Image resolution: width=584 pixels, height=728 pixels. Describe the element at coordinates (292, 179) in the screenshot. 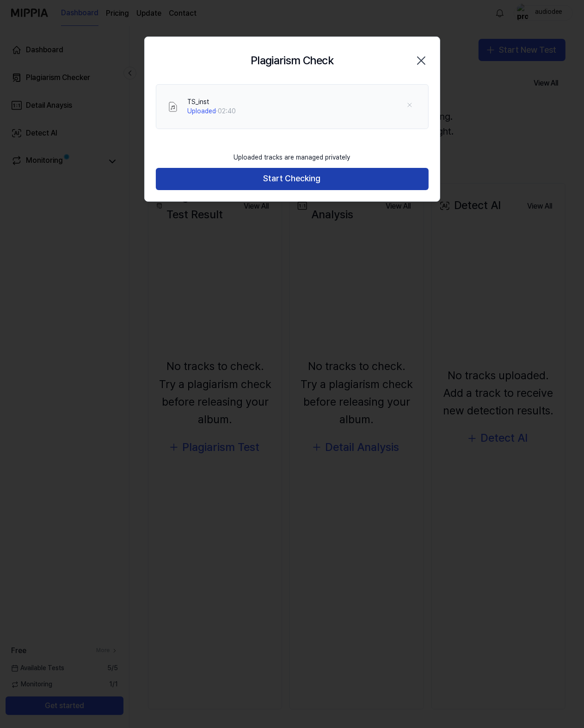

I see `button: Start Checking` at that location.